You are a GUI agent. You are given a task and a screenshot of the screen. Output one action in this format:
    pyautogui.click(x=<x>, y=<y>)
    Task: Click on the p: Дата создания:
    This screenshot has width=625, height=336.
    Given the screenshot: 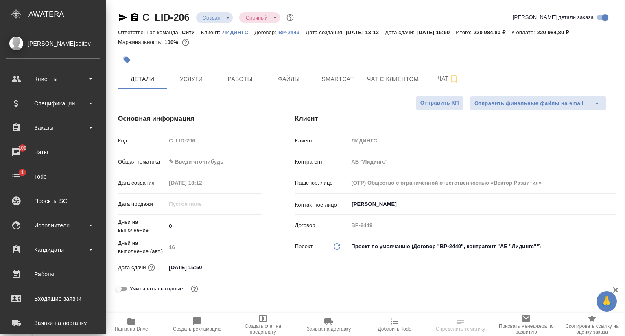 What is the action you would take?
    pyautogui.click(x=326, y=32)
    